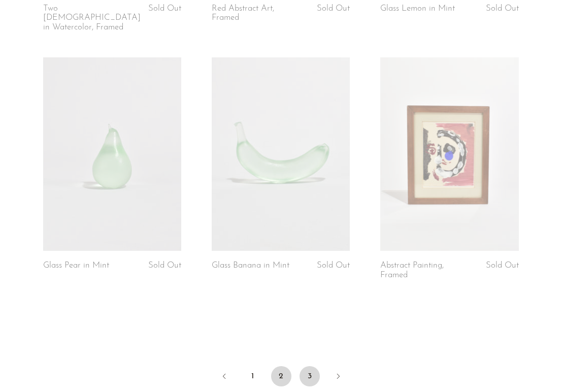 This screenshot has height=392, width=562. What do you see at coordinates (250, 265) in the screenshot?
I see `a: Glass Banana in Mint` at bounding box center [250, 265].